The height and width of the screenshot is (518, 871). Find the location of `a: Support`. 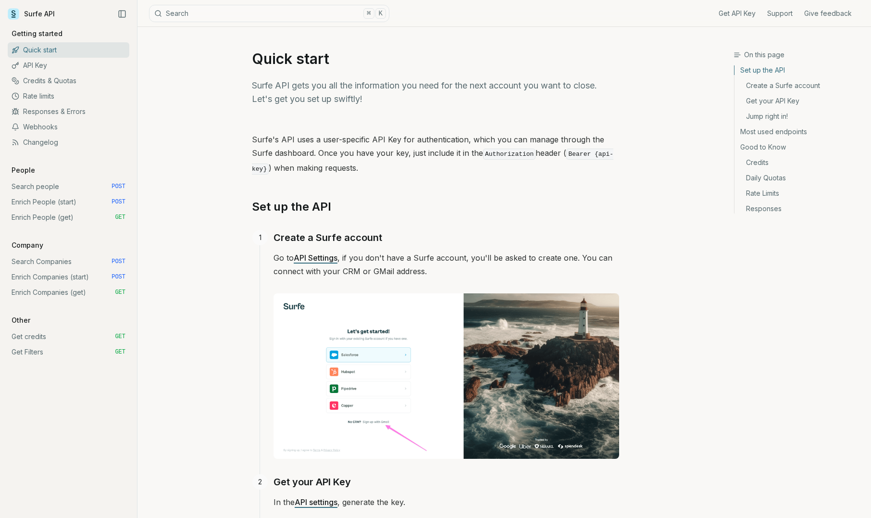

a: Support is located at coordinates (780, 13).